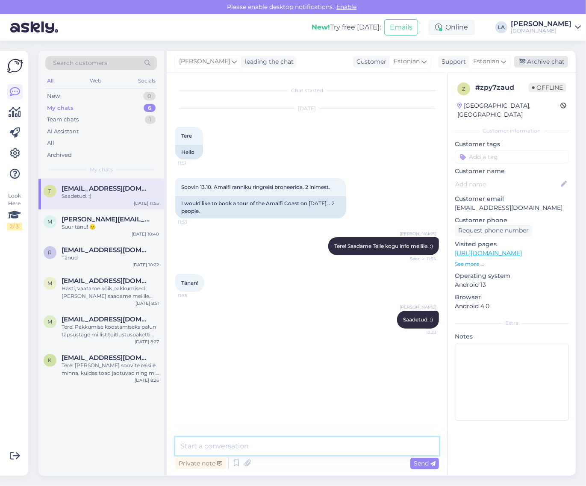 The image size is (586, 486). What do you see at coordinates (512, 157) in the screenshot?
I see `input: Add a tag` at bounding box center [512, 157].